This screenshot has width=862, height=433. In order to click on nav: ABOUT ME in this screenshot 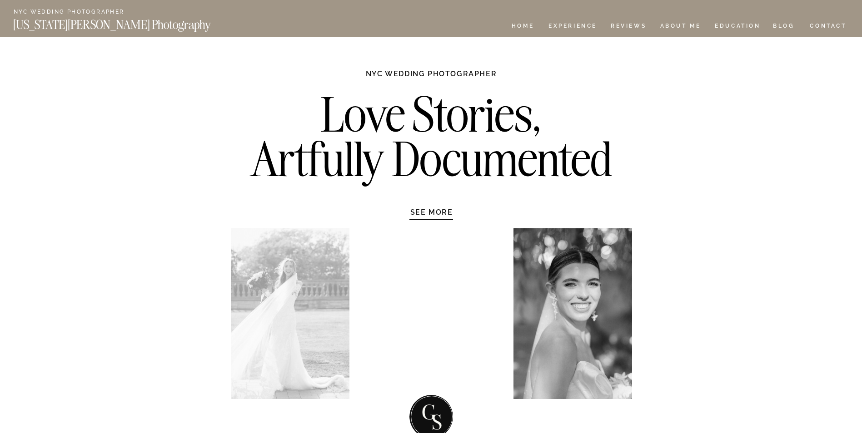, I will do `click(680, 27)`.